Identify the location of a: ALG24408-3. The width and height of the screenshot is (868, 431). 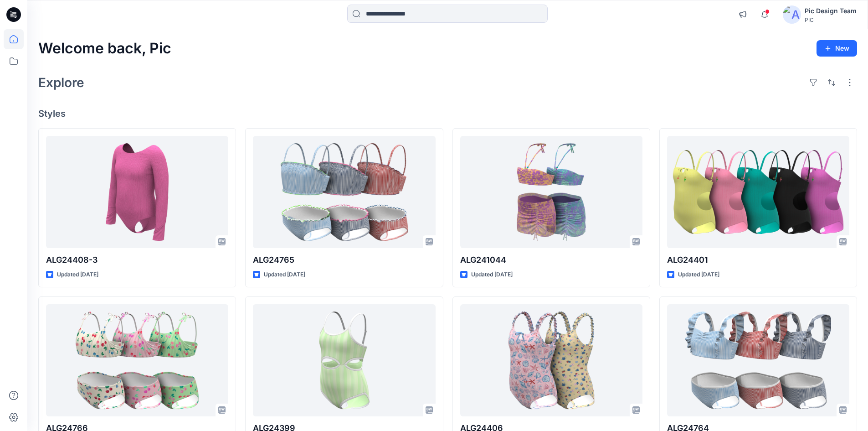
(137, 192).